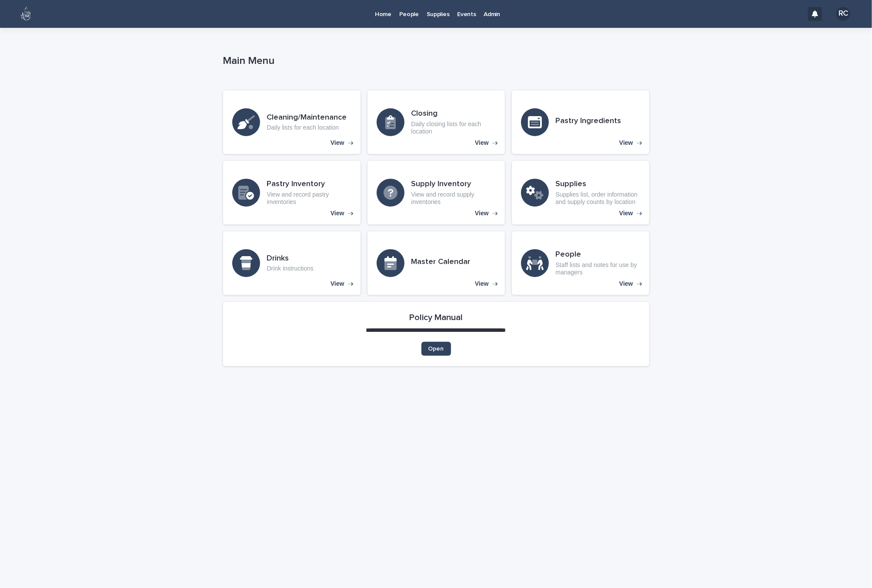 The width and height of the screenshot is (872, 588). Describe the element at coordinates (598, 198) in the screenshot. I see `p: Supplies list, order information and supply counts by location` at that location.